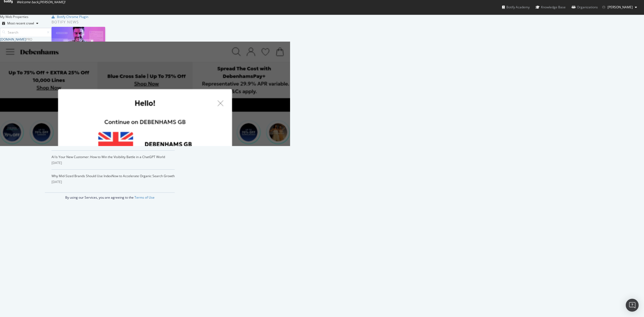 Image resolution: width=644 pixels, height=317 pixels. I want to click on a: Terms of Use, so click(144, 197).